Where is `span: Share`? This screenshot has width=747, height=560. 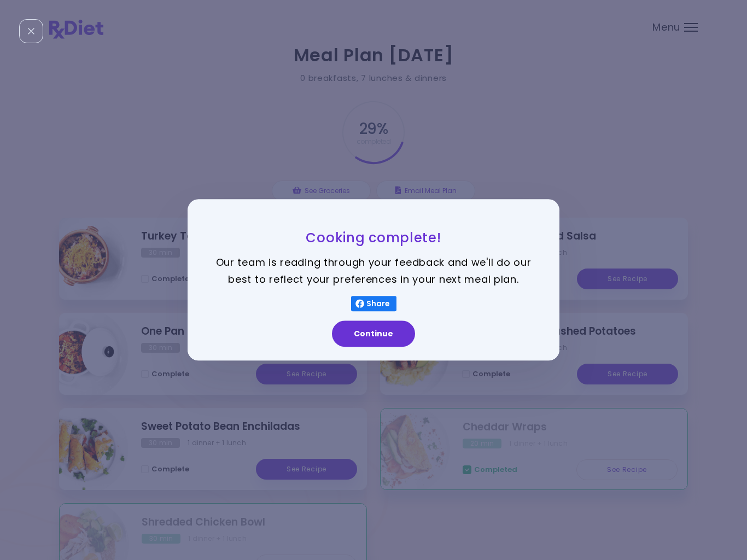 span: Share is located at coordinates (378, 304).